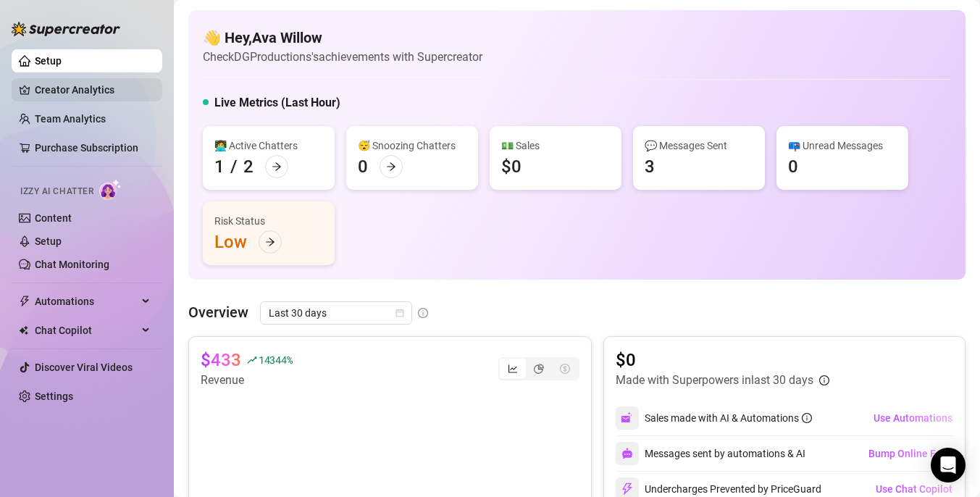 The height and width of the screenshot is (497, 980). I want to click on div: 1, so click(220, 167).